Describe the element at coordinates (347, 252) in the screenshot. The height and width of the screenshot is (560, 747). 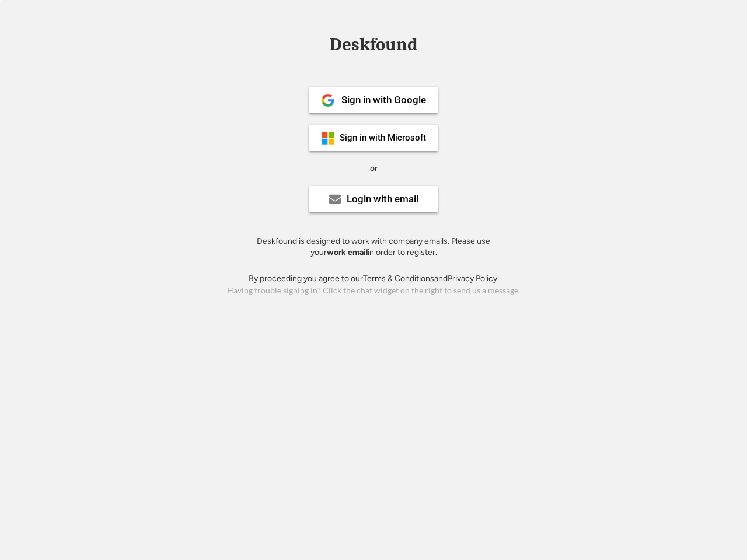
I see `strong: work email` at that location.